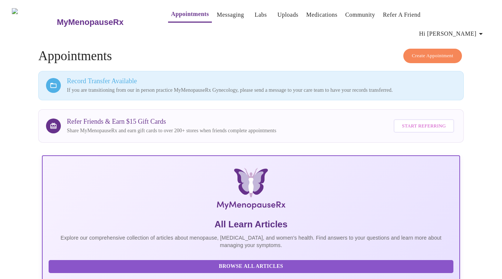  Describe the element at coordinates (322, 15) in the screenshot. I see `a: Medications` at that location.